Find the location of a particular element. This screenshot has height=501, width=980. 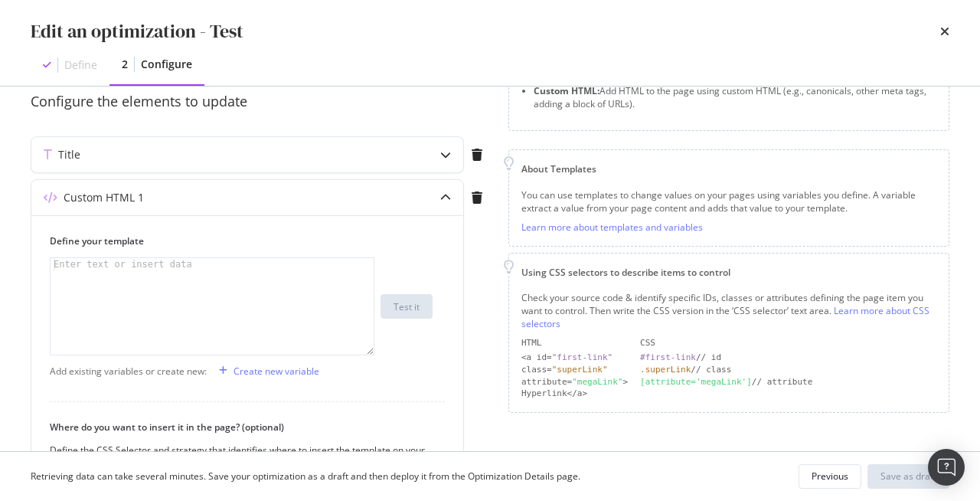

div: Enter text or insert data is located at coordinates (123, 265).